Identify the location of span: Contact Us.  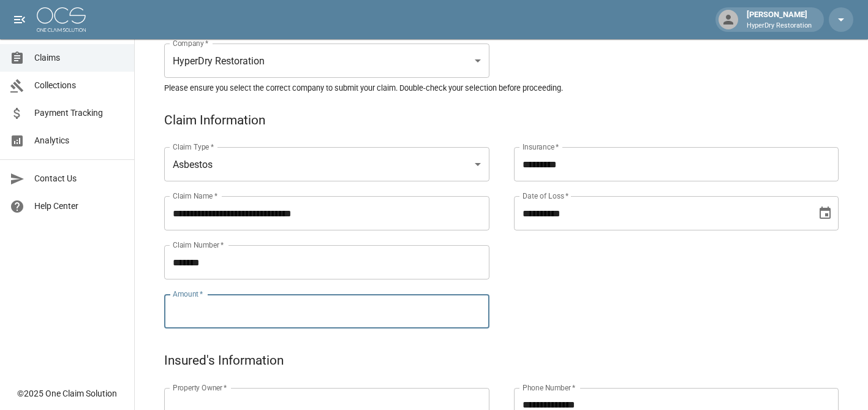
(79, 179).